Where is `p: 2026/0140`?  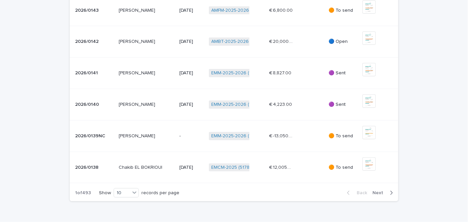
p: 2026/0140 is located at coordinates (87, 104).